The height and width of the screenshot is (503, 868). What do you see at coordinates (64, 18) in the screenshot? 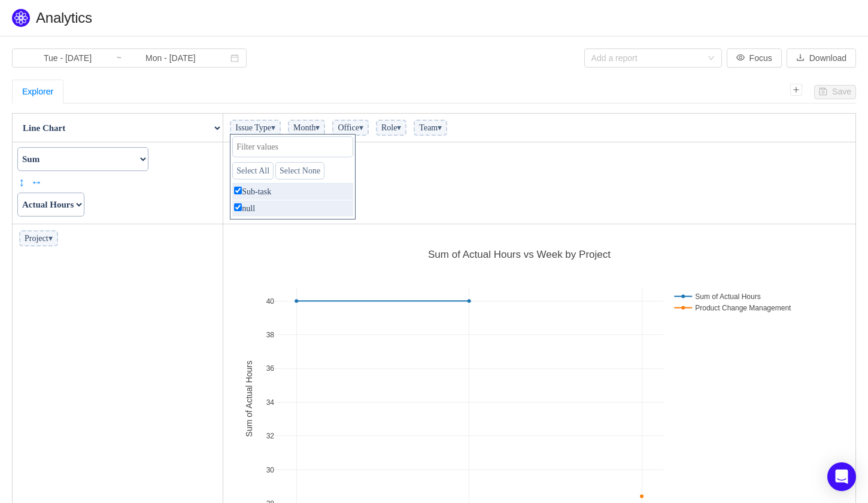
I see `span: Analytics` at bounding box center [64, 18].